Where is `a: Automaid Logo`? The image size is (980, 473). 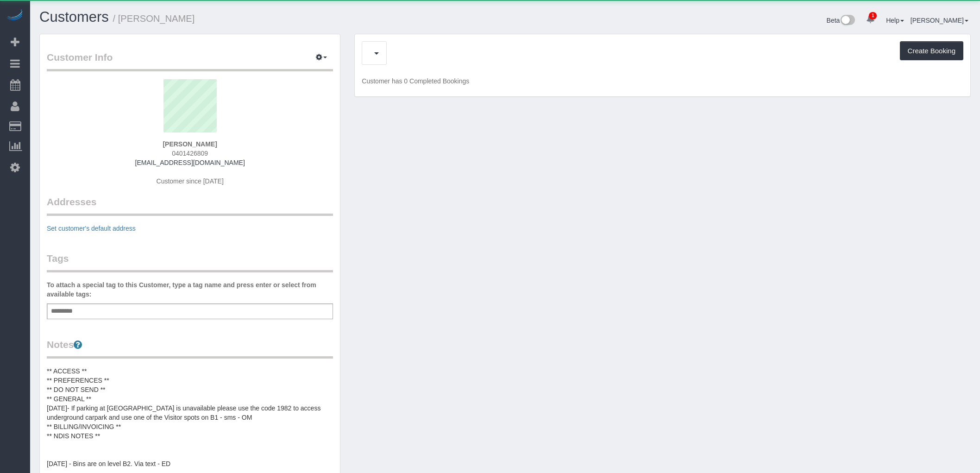 a: Automaid Logo is located at coordinates (14, 15).